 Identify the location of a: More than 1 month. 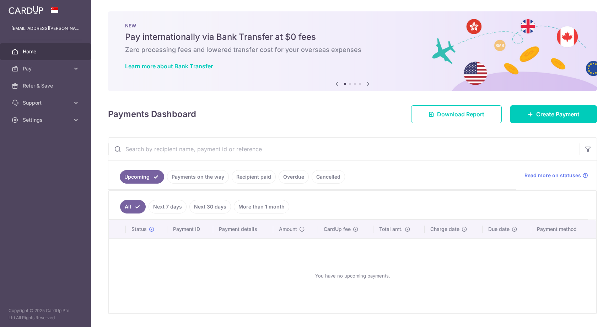
(262, 207).